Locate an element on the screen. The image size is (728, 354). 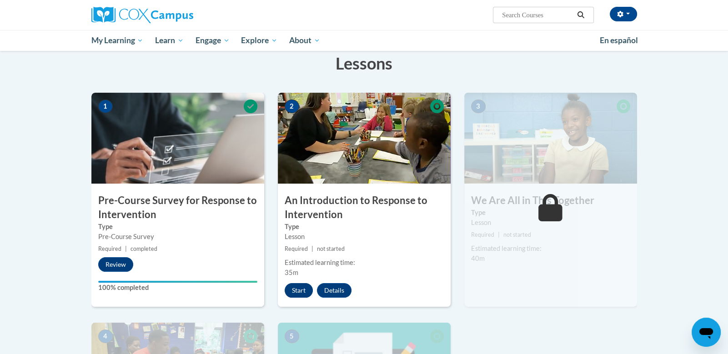
a: Explore is located at coordinates (259, 40).